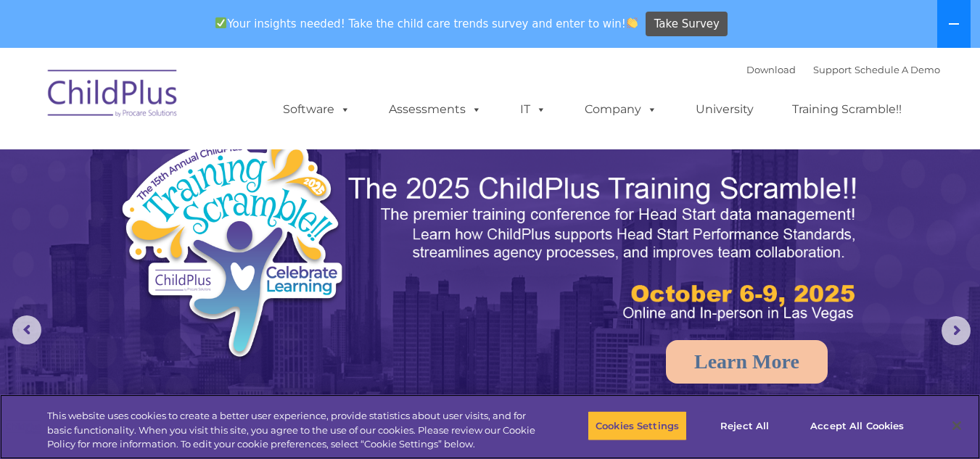 Image resolution: width=980 pixels, height=459 pixels. I want to click on span: Your insights needed! Take the child care trends survey and enter to win!, so click(427, 23).